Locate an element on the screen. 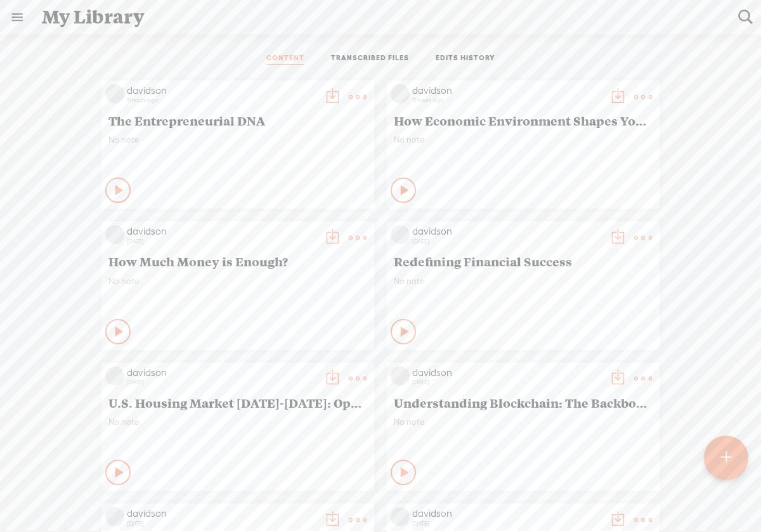  span: Understanding Blockchain: The Backbone of Cryptocurrency is located at coordinates (523, 402).